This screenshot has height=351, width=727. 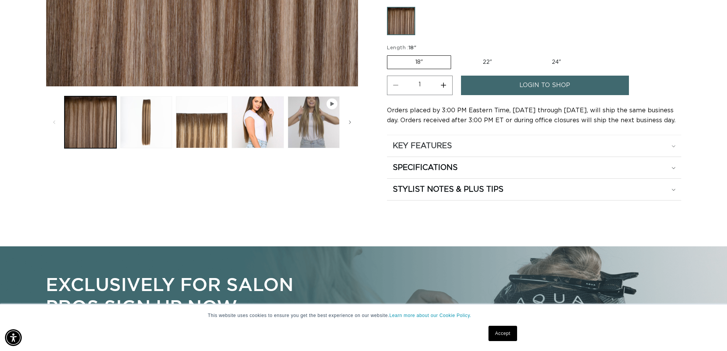 What do you see at coordinates (487, 62) in the screenshot?
I see `label: 22"` at bounding box center [487, 62].